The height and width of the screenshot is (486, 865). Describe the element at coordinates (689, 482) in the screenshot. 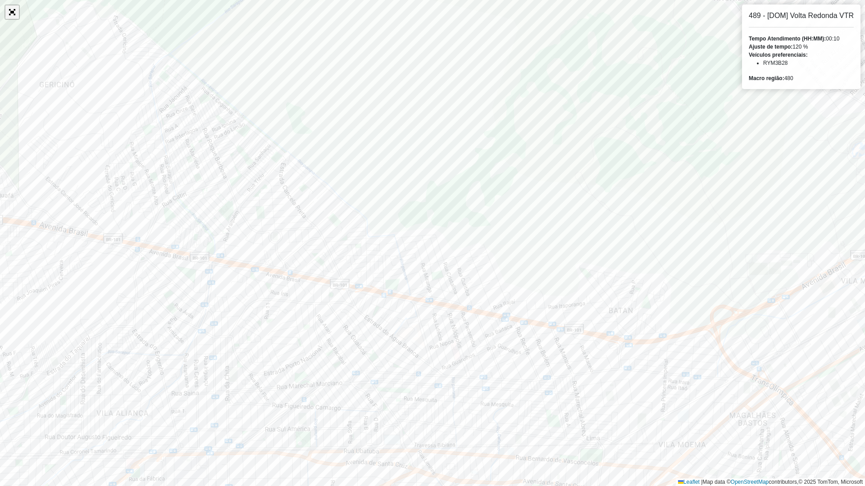

I see `a: Leaflet` at that location.